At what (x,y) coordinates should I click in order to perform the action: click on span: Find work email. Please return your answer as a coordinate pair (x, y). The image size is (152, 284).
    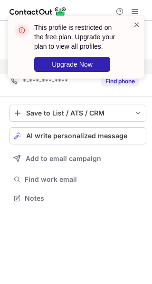
    Looking at the image, I should click on (83, 180).